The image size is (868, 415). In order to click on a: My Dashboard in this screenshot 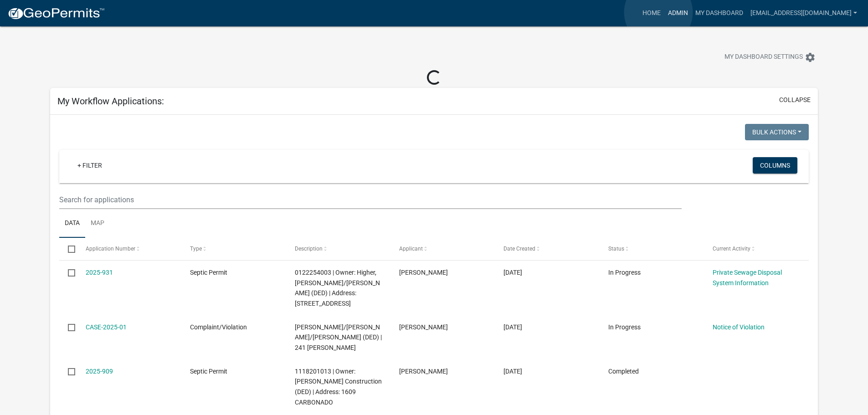, I will do `click(719, 13)`.